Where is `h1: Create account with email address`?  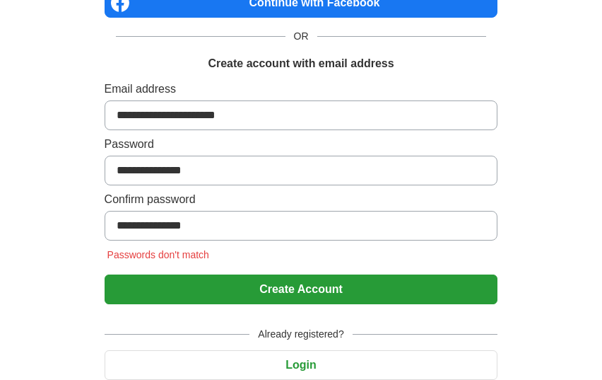 h1: Create account with email address is located at coordinates (300, 64).